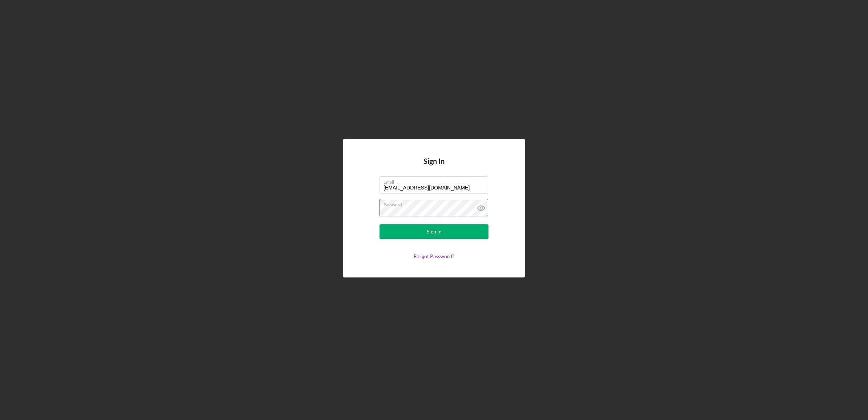  I want to click on a: Forgot Password?, so click(434, 256).